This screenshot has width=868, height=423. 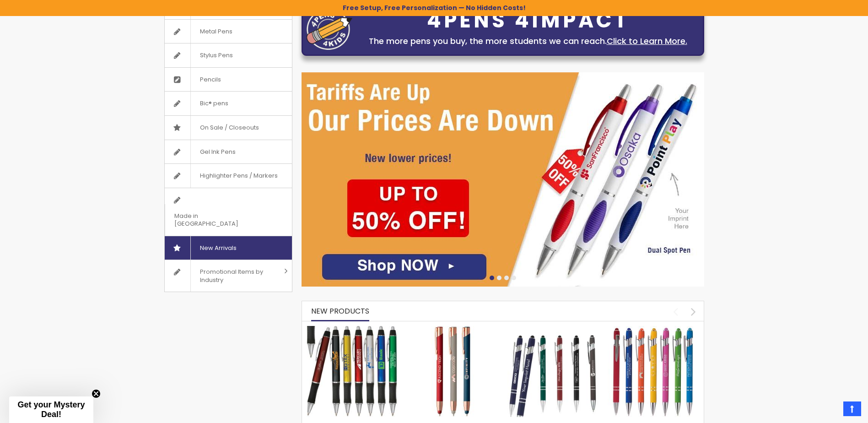 What do you see at coordinates (229, 128) in the screenshot?
I see `span: On Sale / Closeouts` at bounding box center [229, 128].